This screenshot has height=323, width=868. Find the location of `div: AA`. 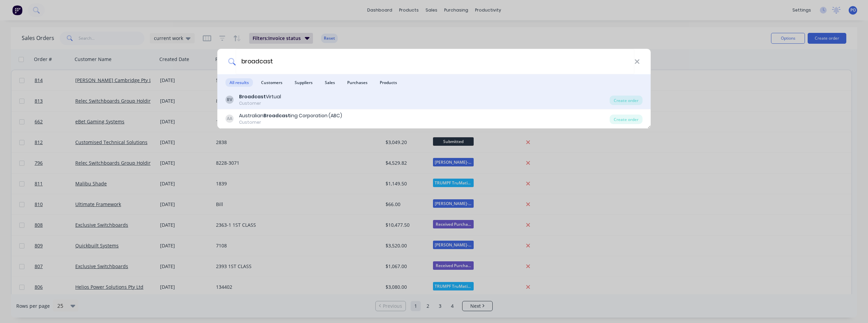

div: AA is located at coordinates (230, 119).